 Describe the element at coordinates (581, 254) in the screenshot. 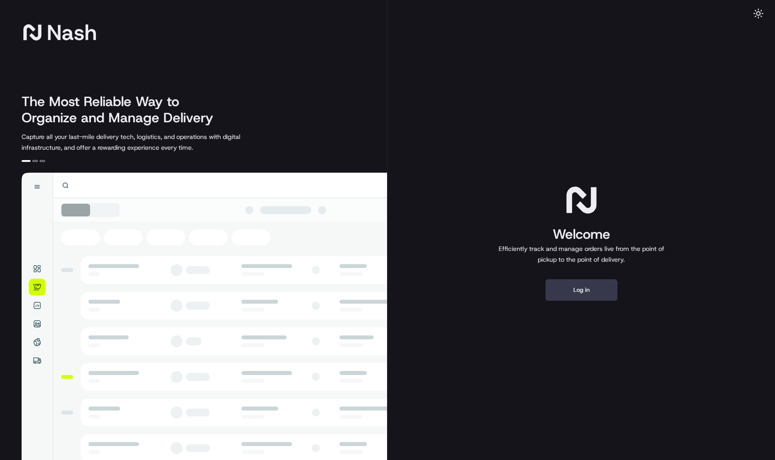

I see `p: Efficiently track and manage orders live from the point of pickup to the point of delivery.` at that location.